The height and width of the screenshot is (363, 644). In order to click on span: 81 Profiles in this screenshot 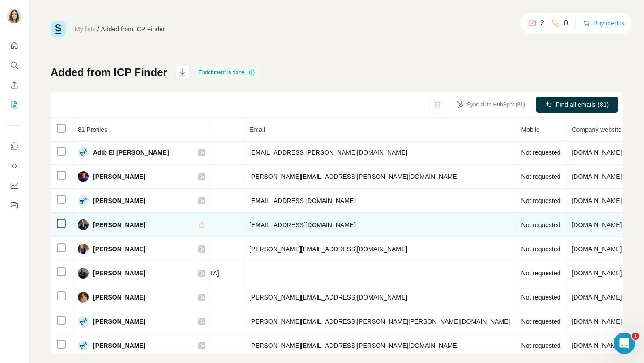, I will do `click(92, 129)`.